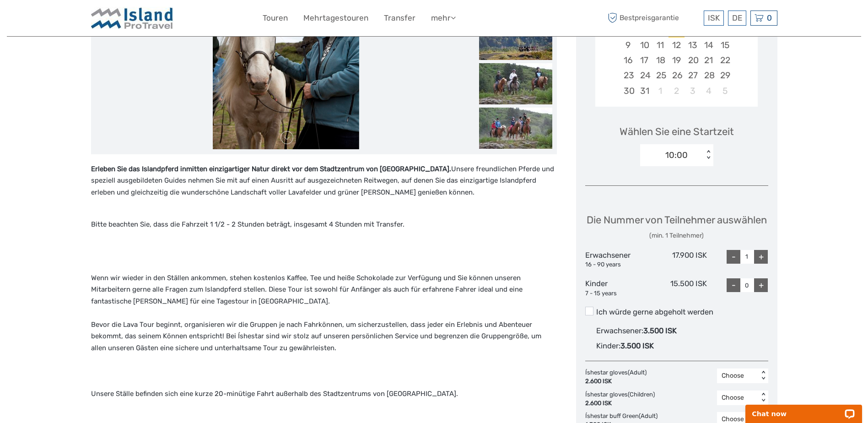  Describe the element at coordinates (708, 45) in the screenshot. I see `div: Choose Samstag, 14. März 2026` at that location.